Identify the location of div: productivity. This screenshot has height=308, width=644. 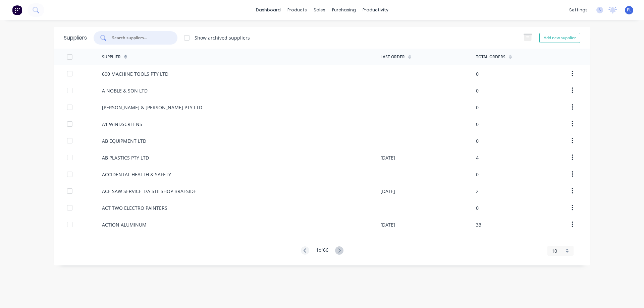
(375, 10).